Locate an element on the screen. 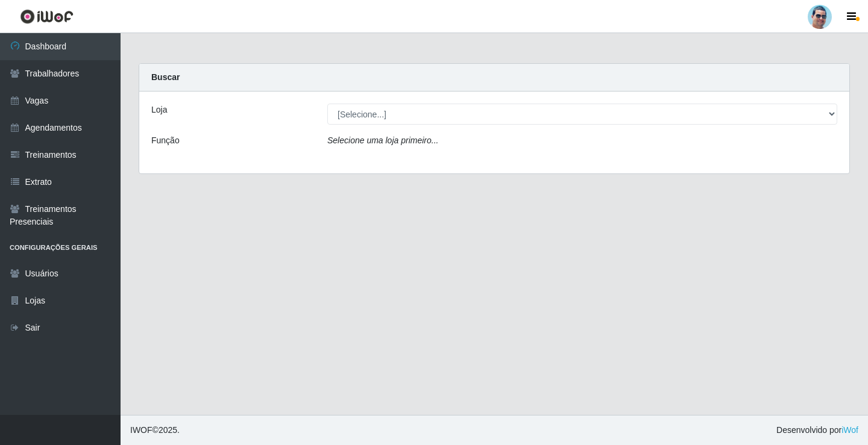  i: Selecione uma loja primeiro... is located at coordinates (383, 140).